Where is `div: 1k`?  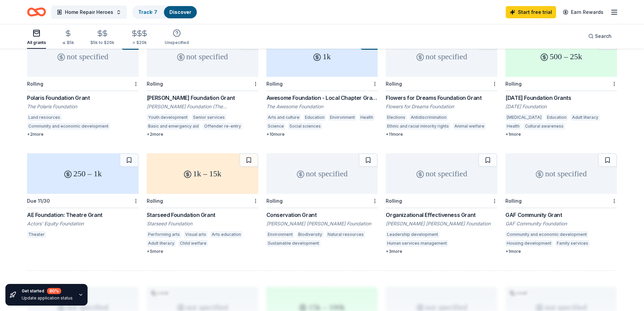
div: 1k is located at coordinates (322, 57).